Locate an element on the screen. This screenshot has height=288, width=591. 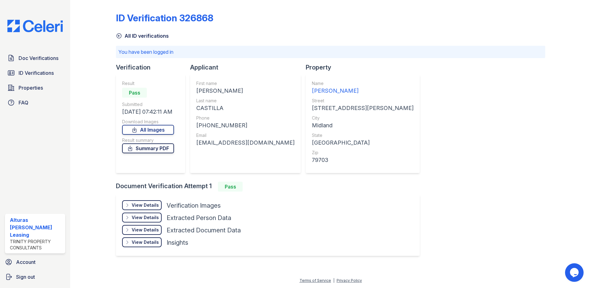
div: CASTILLA is located at coordinates (245, 108).